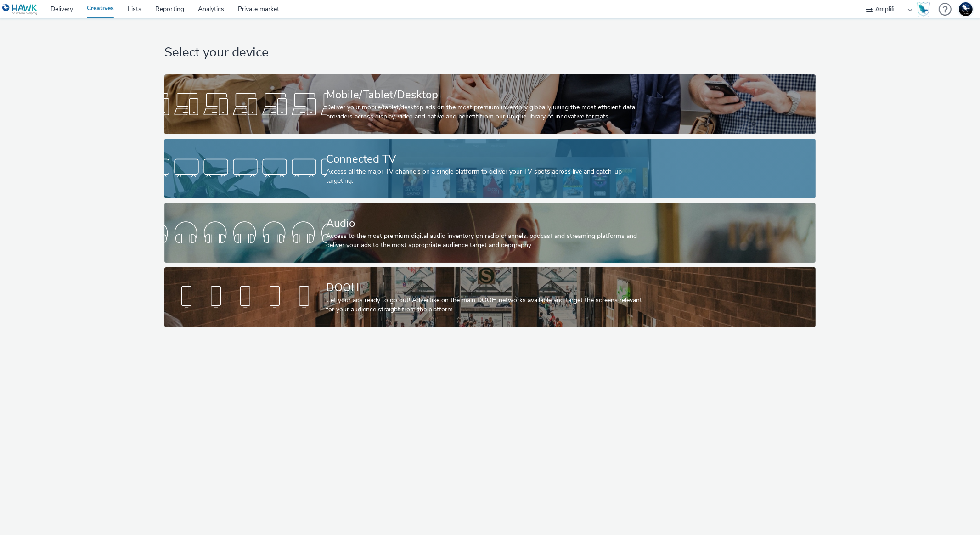 The image size is (980, 535). I want to click on div: Deliver your mobile/tablet/desktop ads on the most premium inventory globally using the most effi..., so click(488, 112).